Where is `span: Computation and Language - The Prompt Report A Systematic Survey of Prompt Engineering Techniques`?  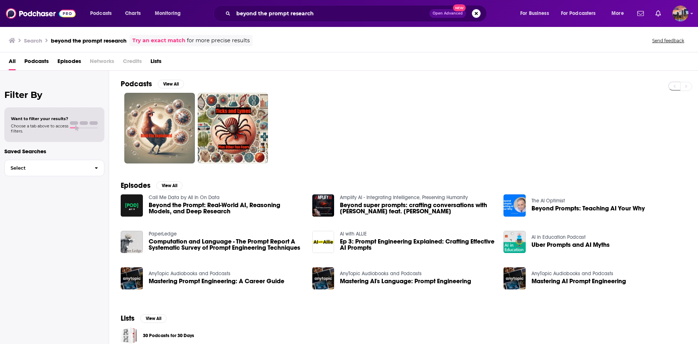
span: Computation and Language - The Prompt Report A Systematic Survey of Prompt Engineering Techniques is located at coordinates (226, 244).